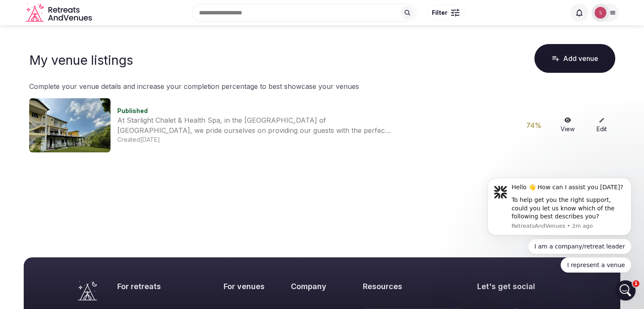 This screenshot has height=309, width=644. What do you see at coordinates (250, 286) in the screenshot?
I see `h2: For venues` at bounding box center [250, 286].